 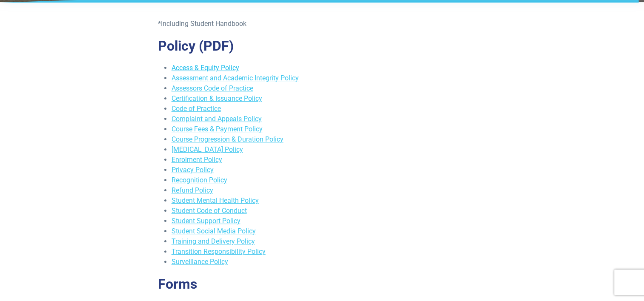 I want to click on a: Student Mental Health Policy, so click(x=215, y=200).